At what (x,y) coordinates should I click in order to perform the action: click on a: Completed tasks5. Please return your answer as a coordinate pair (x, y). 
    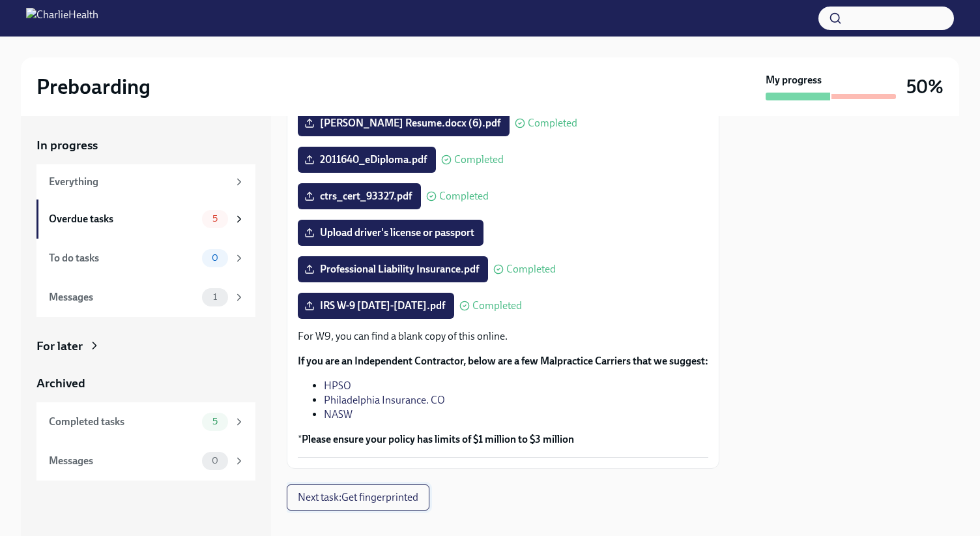
    Looking at the image, I should click on (146, 422).